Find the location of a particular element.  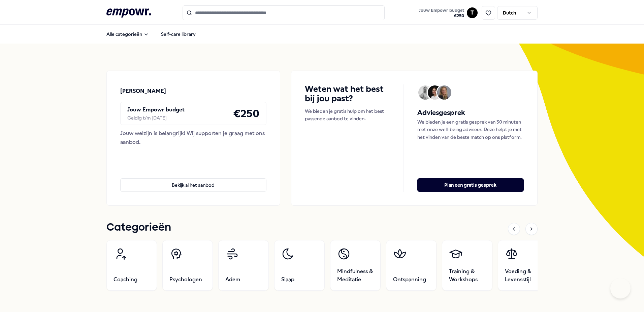

button: Plan een gratis gesprek is located at coordinates (471, 185).